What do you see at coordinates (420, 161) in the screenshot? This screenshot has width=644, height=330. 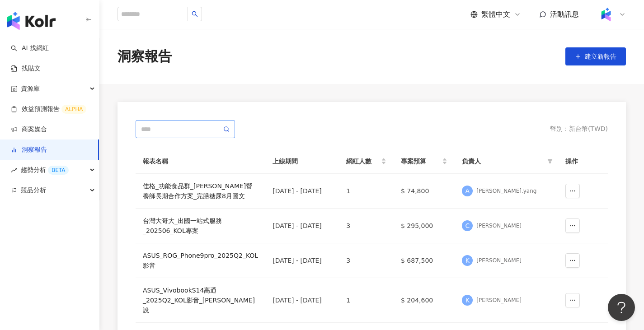 I see `span: 專案預算` at bounding box center [420, 161].